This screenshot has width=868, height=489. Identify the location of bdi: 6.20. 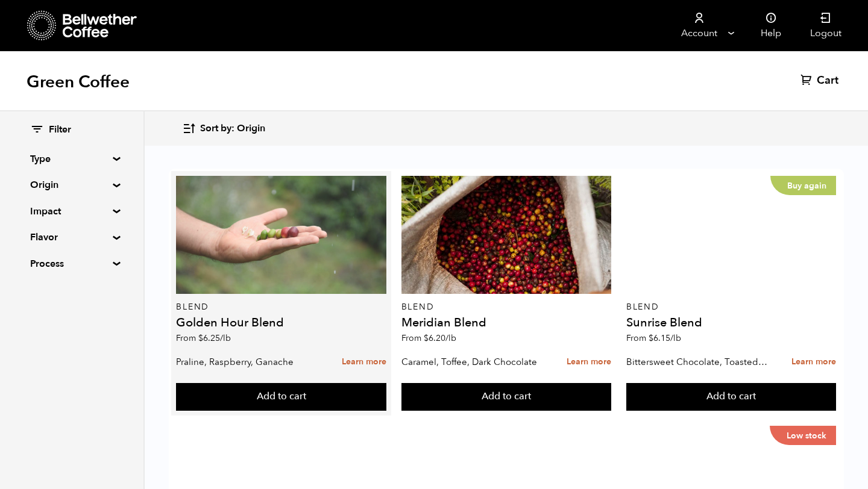
(440, 338).